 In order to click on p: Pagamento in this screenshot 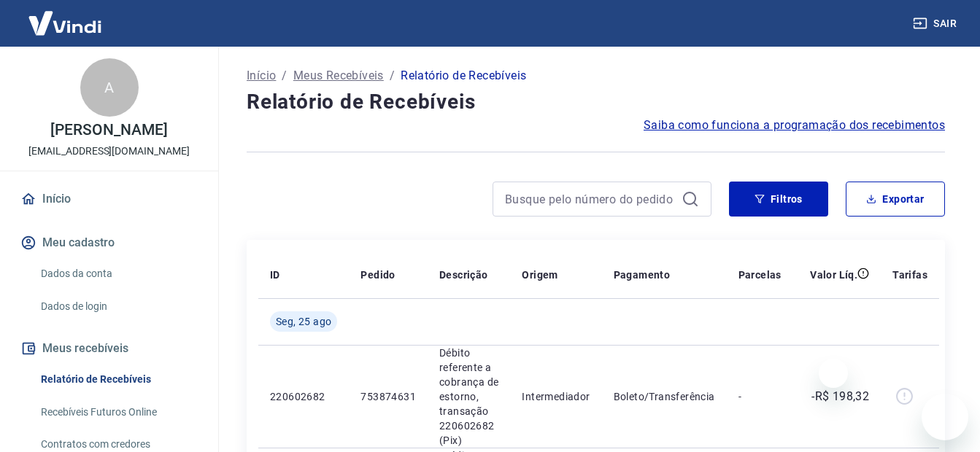, I will do `click(642, 275)`.